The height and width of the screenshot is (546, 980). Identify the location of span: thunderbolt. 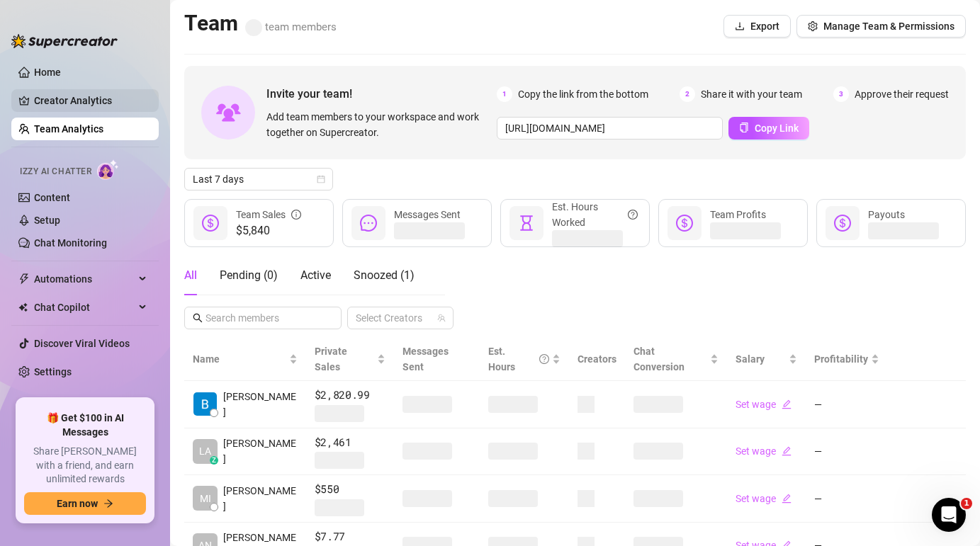
(24, 279).